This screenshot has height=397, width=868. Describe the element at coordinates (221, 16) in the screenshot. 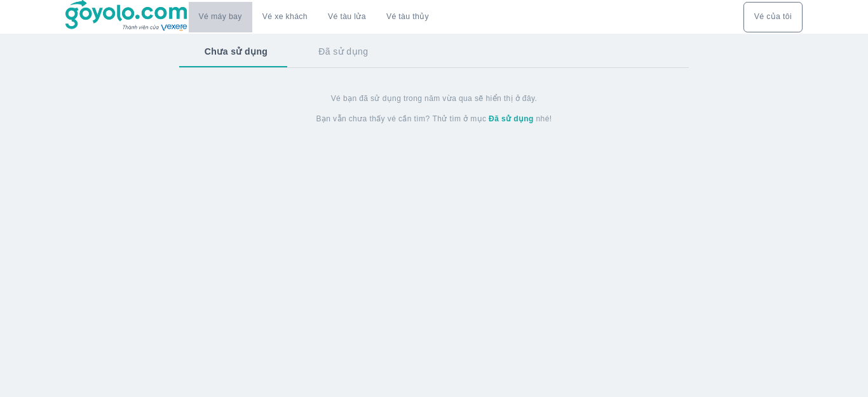

I see `a: Vé máy bay` at that location.